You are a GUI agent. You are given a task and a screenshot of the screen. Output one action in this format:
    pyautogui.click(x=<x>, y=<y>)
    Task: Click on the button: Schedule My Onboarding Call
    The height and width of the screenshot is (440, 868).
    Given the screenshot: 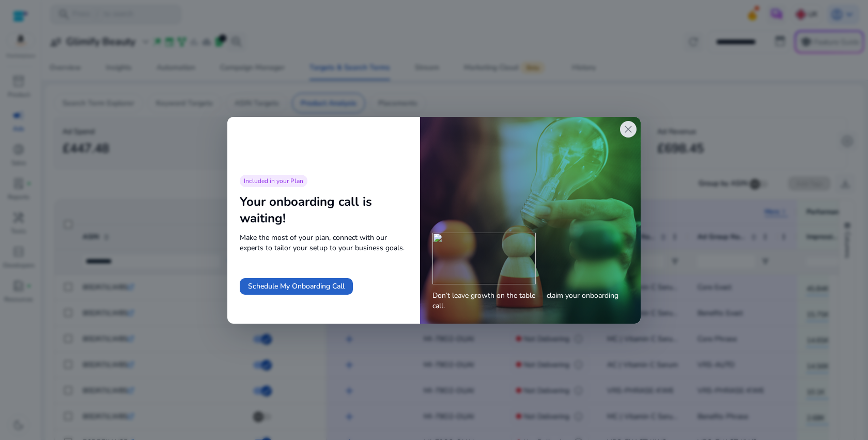 What is the action you would take?
    pyautogui.click(x=296, y=286)
    